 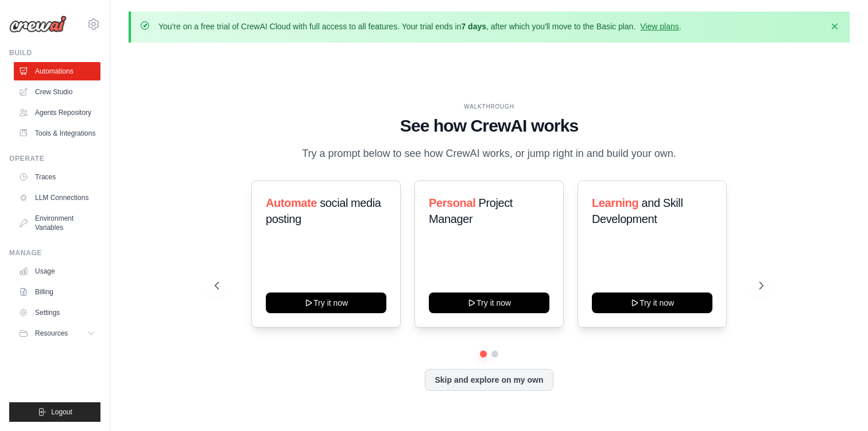 What do you see at coordinates (62, 412) in the screenshot?
I see `span: Logout` at bounding box center [62, 412].